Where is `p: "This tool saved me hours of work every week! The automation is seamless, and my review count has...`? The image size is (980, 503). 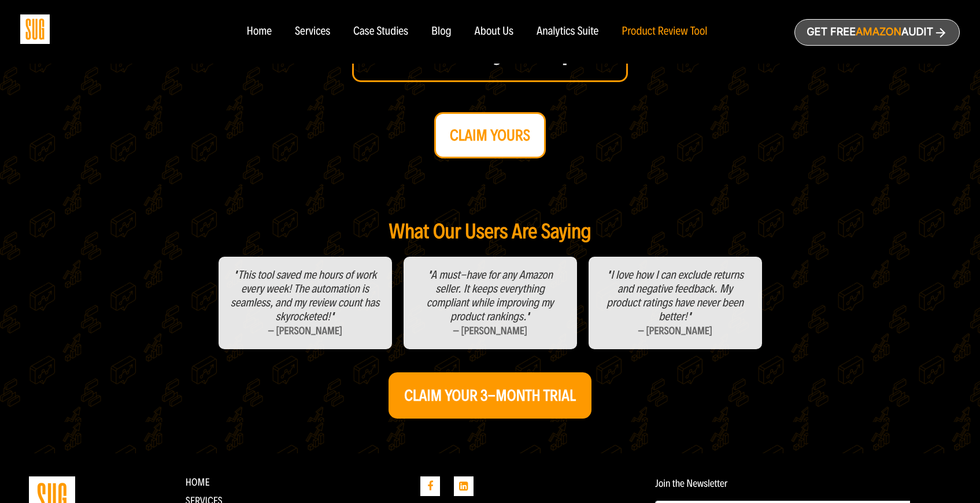 p: "This tool saved me hours of work every week! The automation is seamless, and my review count has... is located at coordinates (305, 296).